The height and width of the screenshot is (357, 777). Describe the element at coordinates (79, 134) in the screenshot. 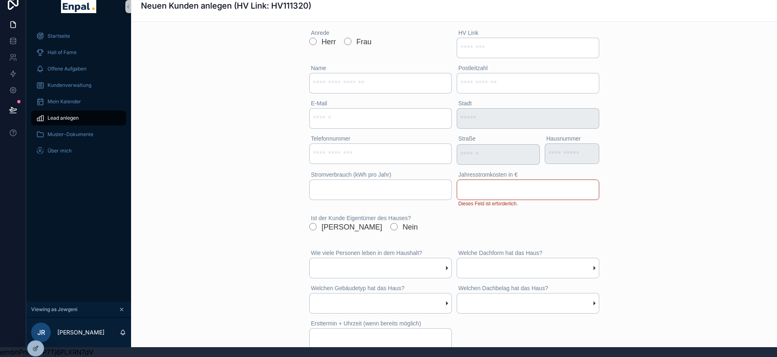

I see `a: Muster-Dokumente` at that location.